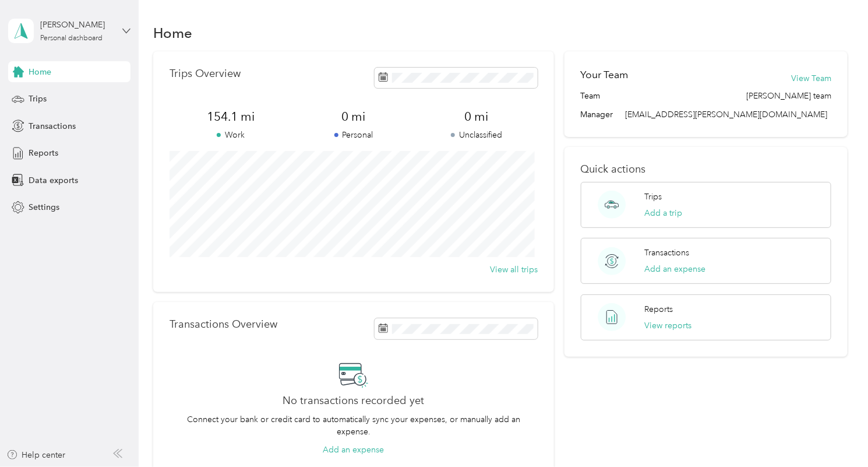 The width and height of the screenshot is (868, 467). What do you see at coordinates (205, 73) in the screenshot?
I see `p: Trips Overview` at bounding box center [205, 73].